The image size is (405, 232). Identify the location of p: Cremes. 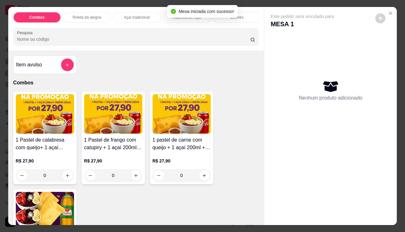
(237, 17).